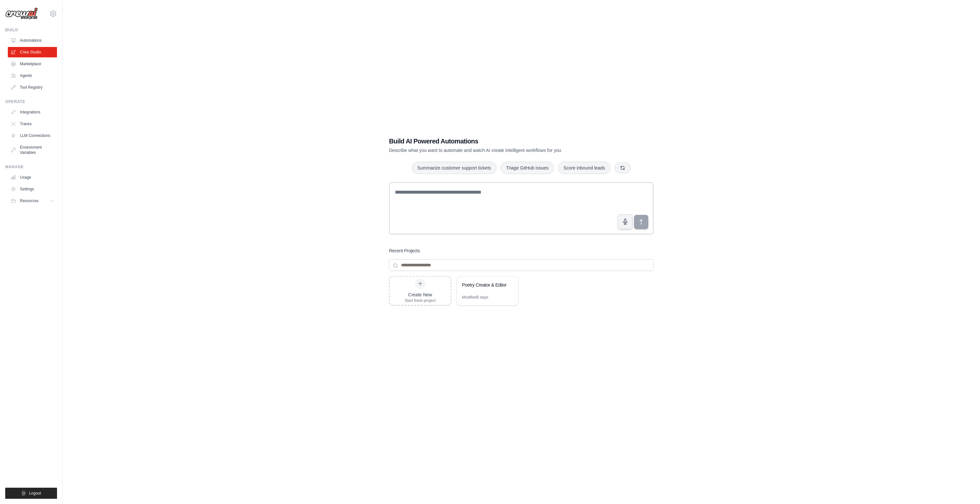 This screenshot has width=980, height=504. What do you see at coordinates (475, 297) in the screenshot?
I see `div: Modified 5 days` at bounding box center [475, 297].